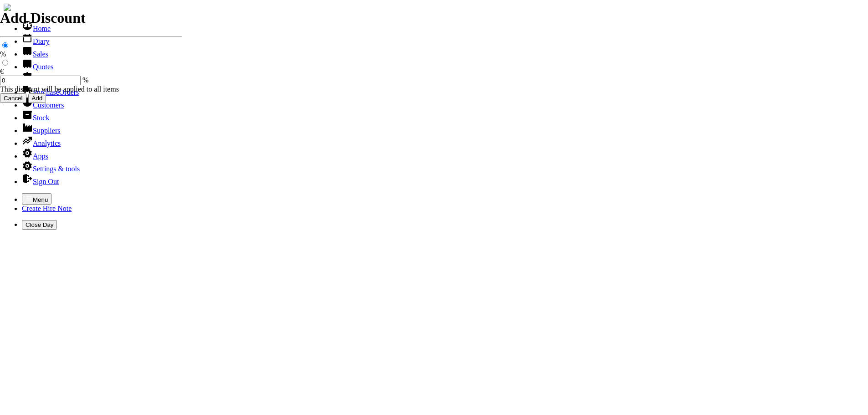 This screenshot has height=415, width=868. What do you see at coordinates (443, 52) in the screenshot?
I see `li: Sales` at bounding box center [443, 52].